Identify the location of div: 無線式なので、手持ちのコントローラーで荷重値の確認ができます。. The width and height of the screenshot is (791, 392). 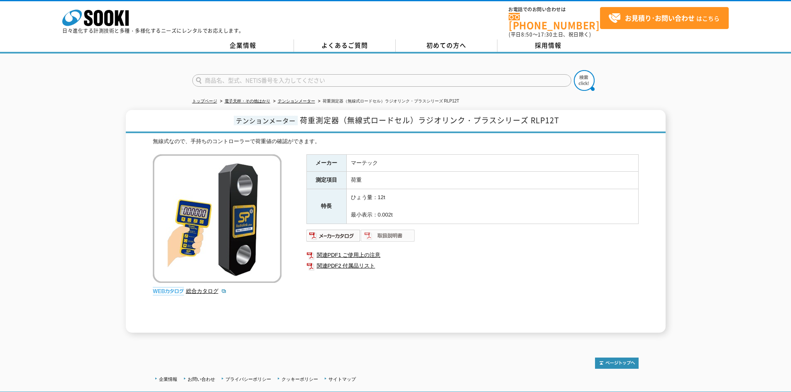
(396, 142).